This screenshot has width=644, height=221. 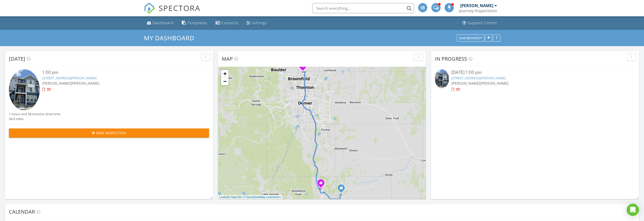 What do you see at coordinates (256, 23) in the screenshot?
I see `a: Settings` at bounding box center [256, 23].